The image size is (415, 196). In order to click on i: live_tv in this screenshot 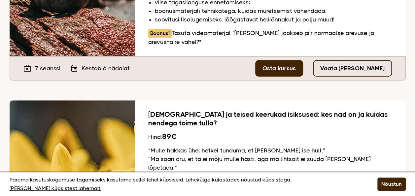, I will do `click(27, 68)`.